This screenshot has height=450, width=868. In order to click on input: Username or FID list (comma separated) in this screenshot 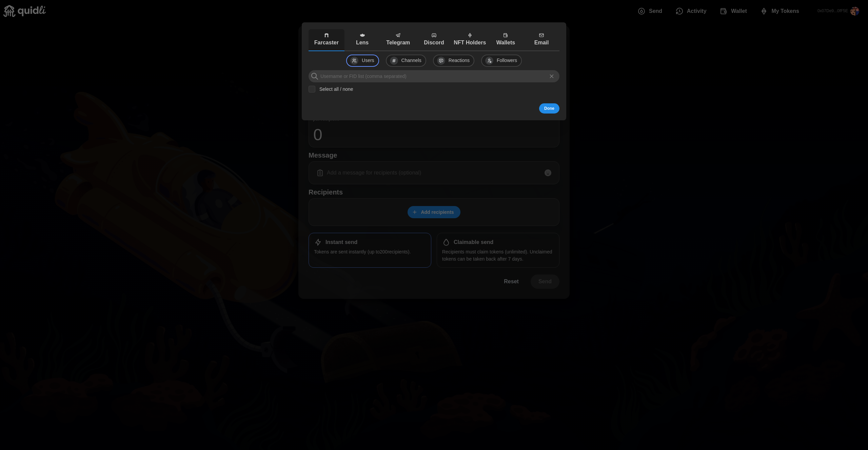, I will do `click(434, 76)`.